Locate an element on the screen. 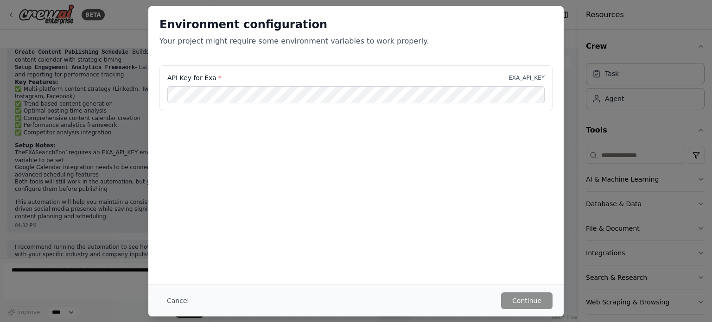 The image size is (712, 322). button: Cancel is located at coordinates (178, 301).